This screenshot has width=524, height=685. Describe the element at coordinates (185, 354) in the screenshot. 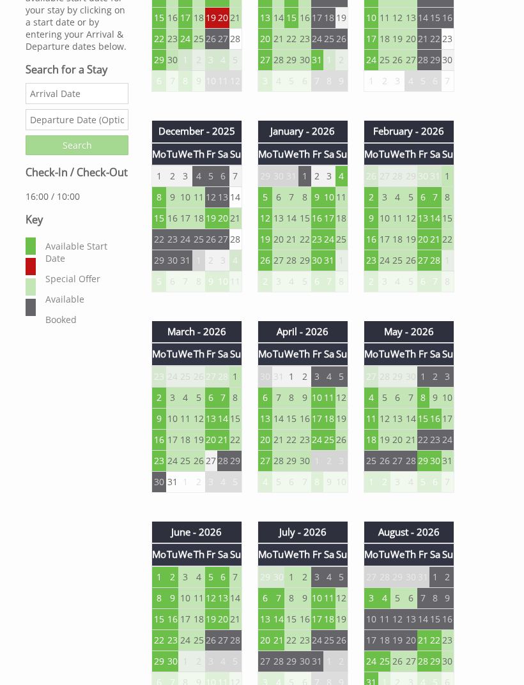

I see `th: We` at that location.